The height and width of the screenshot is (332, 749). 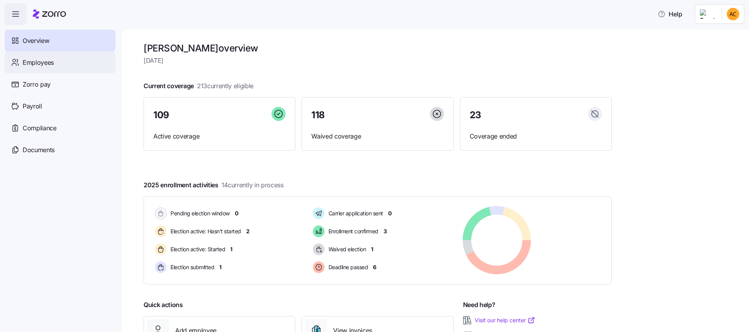 I want to click on img: 73cb5fcb97e4e55e33d00a8b5270766a, so click(x=733, y=14).